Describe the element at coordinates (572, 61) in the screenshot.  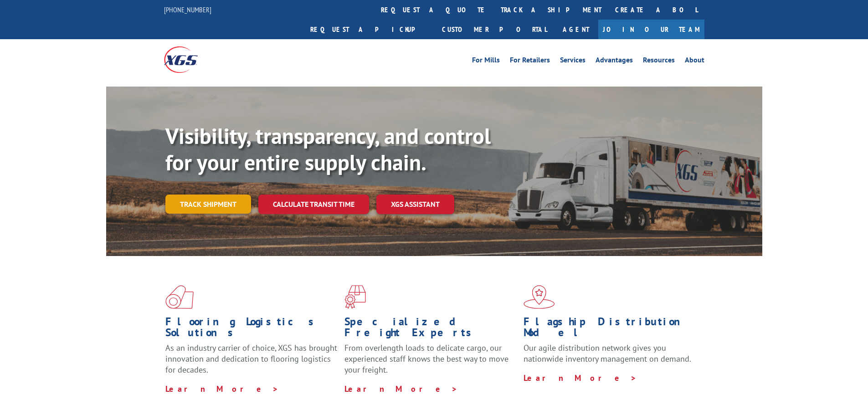
I see `a: Services` at that location.